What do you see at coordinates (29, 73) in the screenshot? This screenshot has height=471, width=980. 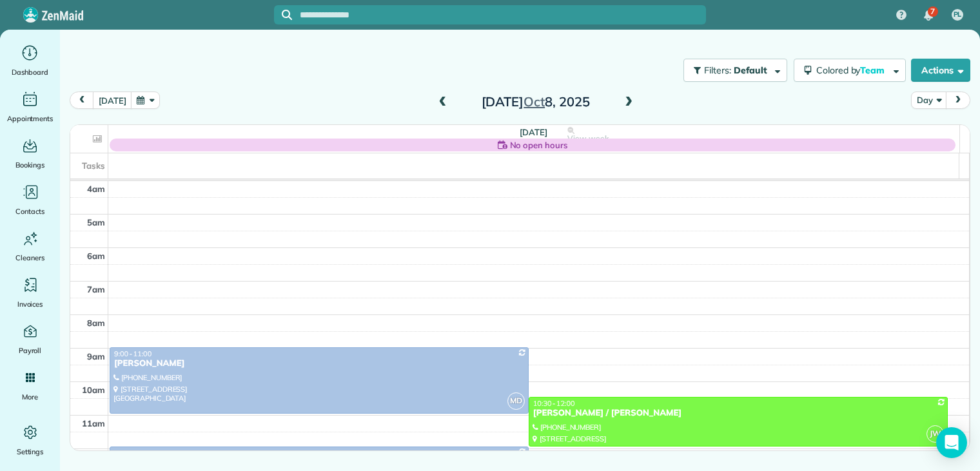 I see `span: Dashboard` at bounding box center [29, 73].